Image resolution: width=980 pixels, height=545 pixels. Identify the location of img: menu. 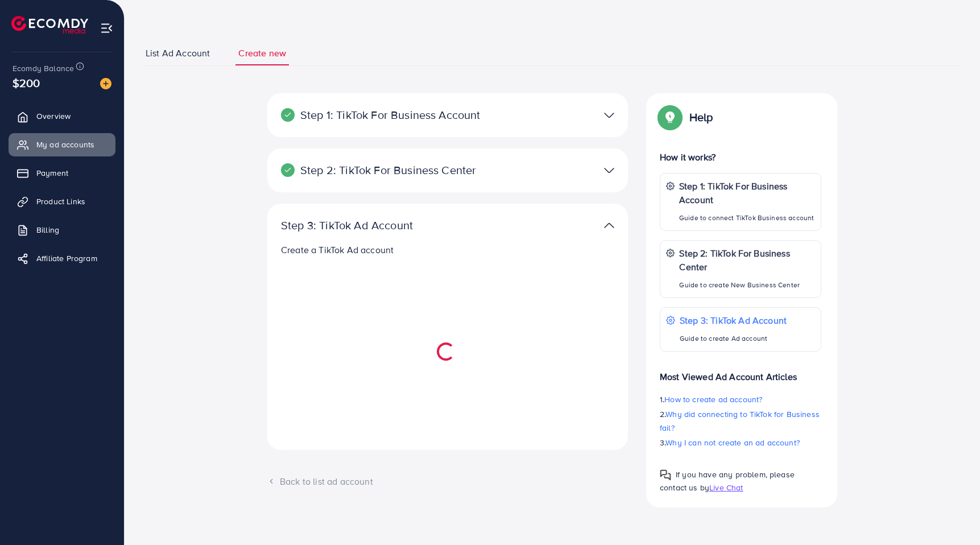
(107, 28).